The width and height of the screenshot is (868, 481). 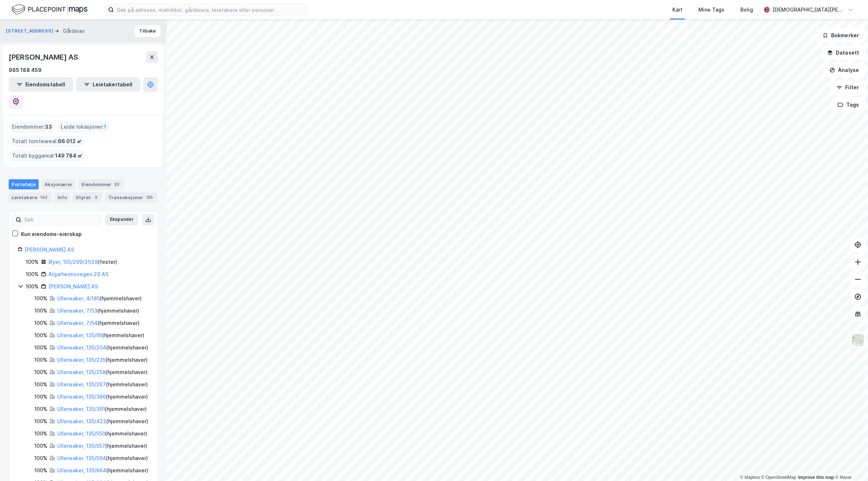 What do you see at coordinates (82, 458) in the screenshot?
I see `a: Ullensaker, 135/594` at bounding box center [82, 458].